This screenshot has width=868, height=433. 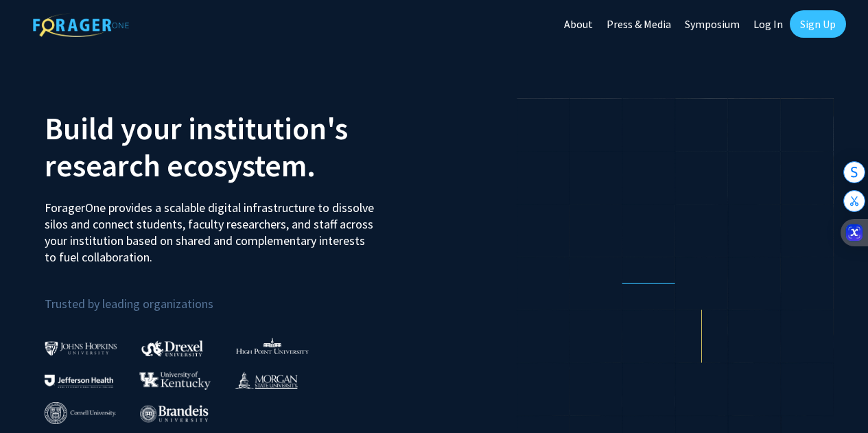 I want to click on img: Morgan State University, so click(x=266, y=380).